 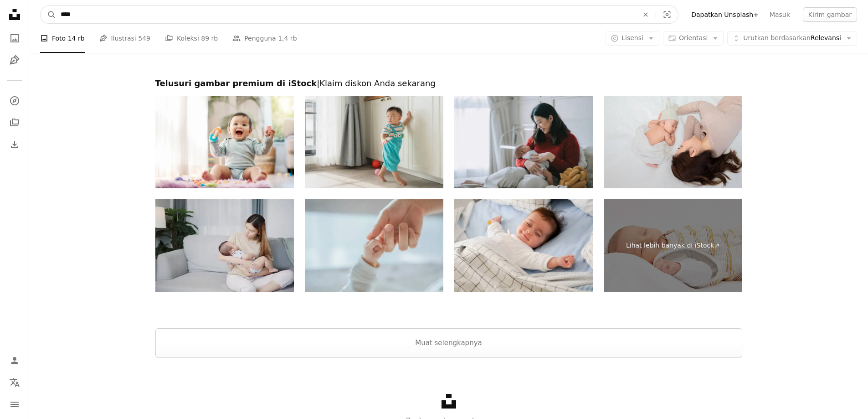 What do you see at coordinates (777, 38) in the screenshot?
I see `span: Urutkan berdasarkan` at bounding box center [777, 38].